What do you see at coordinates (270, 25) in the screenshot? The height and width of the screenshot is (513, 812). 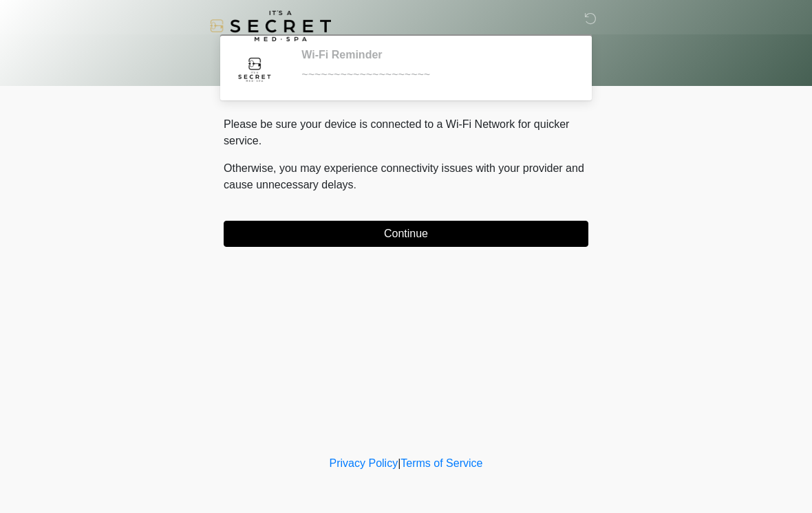 I see `img: It's A Secret Med Spa Logo` at bounding box center [270, 25].